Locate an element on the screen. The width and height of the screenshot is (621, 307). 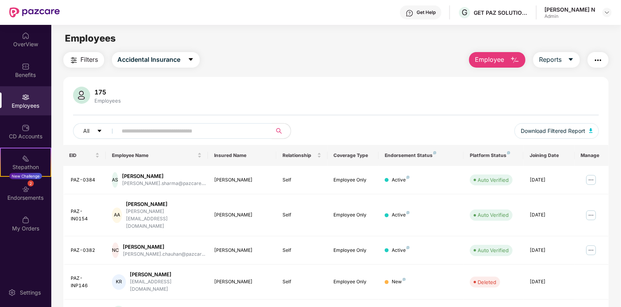
th: Insured Name is located at coordinates (242, 156).